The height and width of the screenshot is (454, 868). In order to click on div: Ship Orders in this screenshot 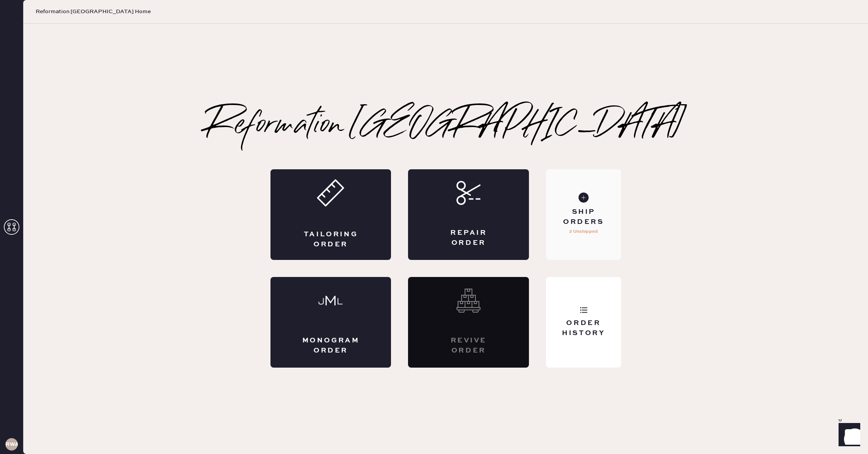, I will do `click(583, 217)`.